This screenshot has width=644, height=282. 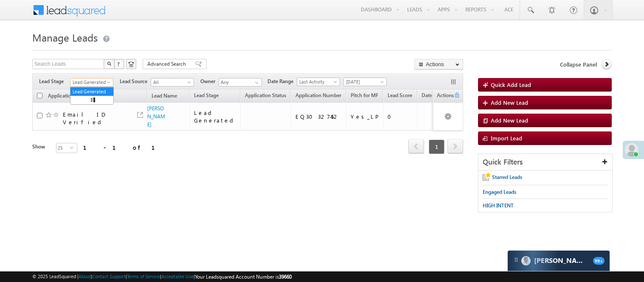 I want to click on span: 39660, so click(x=286, y=277).